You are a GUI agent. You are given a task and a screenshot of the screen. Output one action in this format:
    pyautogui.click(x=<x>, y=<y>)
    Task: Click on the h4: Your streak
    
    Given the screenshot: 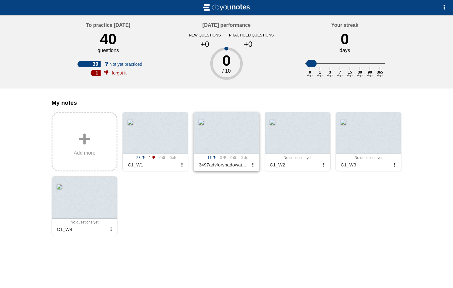 What is the action you would take?
    pyautogui.click(x=344, y=25)
    